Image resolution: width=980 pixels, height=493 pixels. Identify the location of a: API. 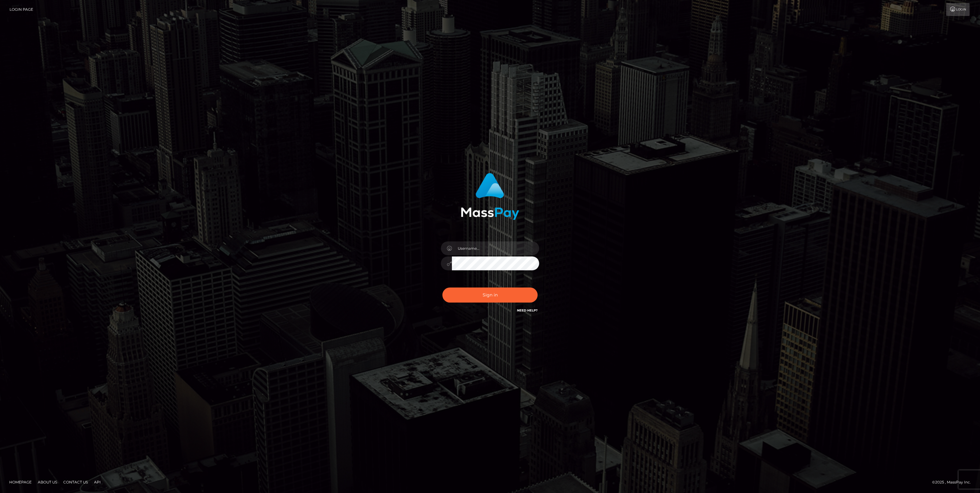
(97, 482).